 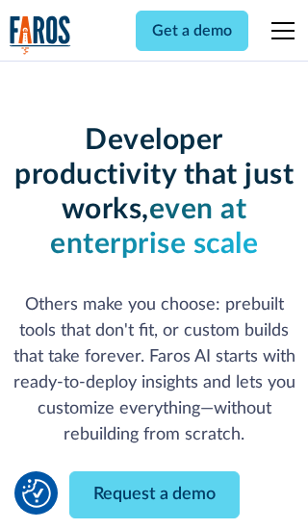 What do you see at coordinates (37, 494) in the screenshot?
I see `img: Revisit consent button` at bounding box center [37, 494].